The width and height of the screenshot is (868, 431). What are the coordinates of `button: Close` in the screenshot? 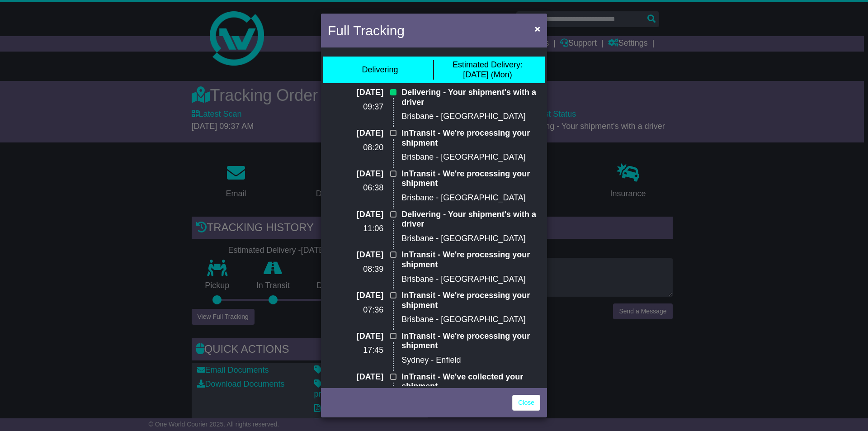 It's located at (538, 28).